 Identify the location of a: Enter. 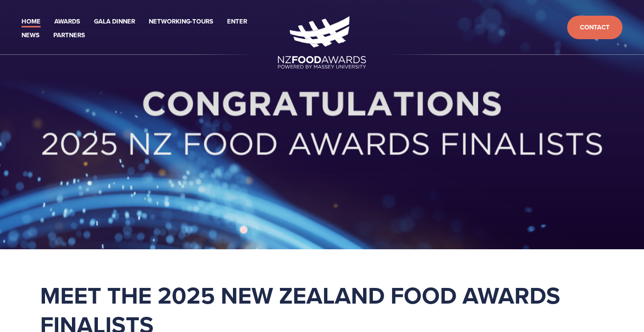
(237, 21).